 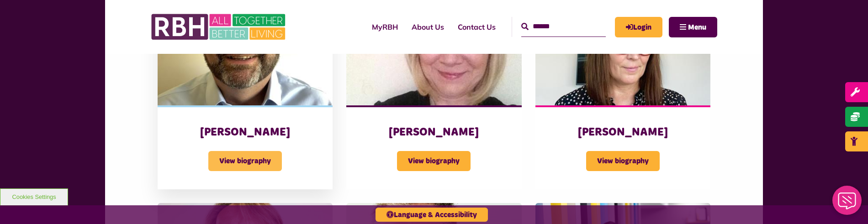 I want to click on a: Contact Us, so click(x=477, y=27).